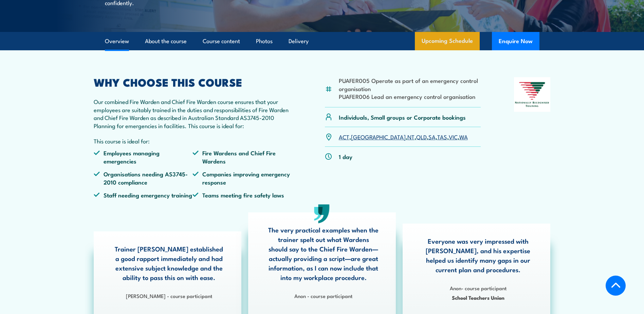 Image resolution: width=644 pixels, height=314 pixels. What do you see at coordinates (403, 117) in the screenshot?
I see `p: Individuals, Small groups or Corporate bookings` at bounding box center [403, 117].